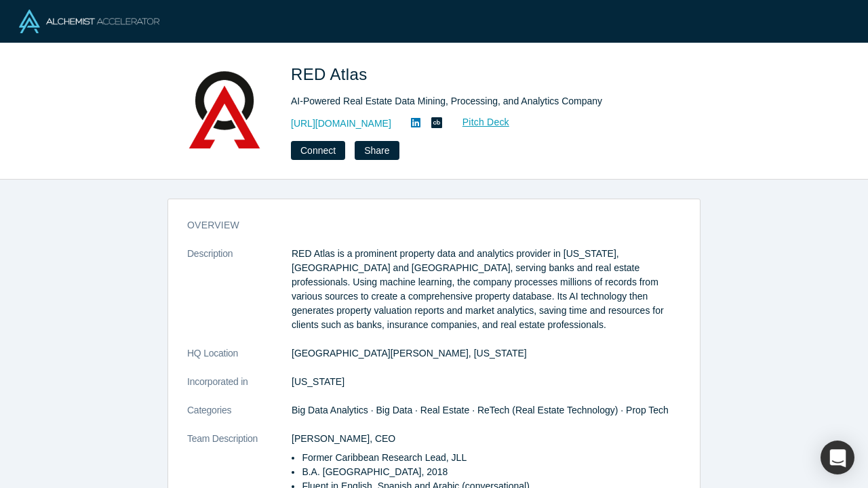 Image resolution: width=868 pixels, height=488 pixels. I want to click on dt: Categories, so click(239, 417).